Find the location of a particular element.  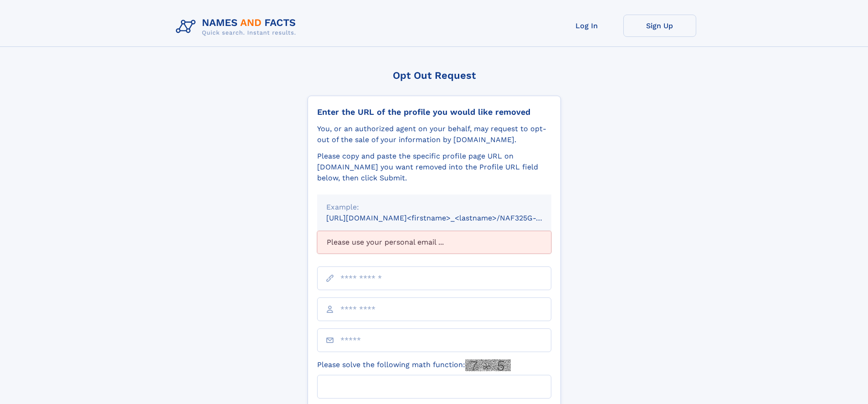

div: You, or an authorized agent on your behalf, may request to opt-out of the sale of your informatio... is located at coordinates (434, 134).